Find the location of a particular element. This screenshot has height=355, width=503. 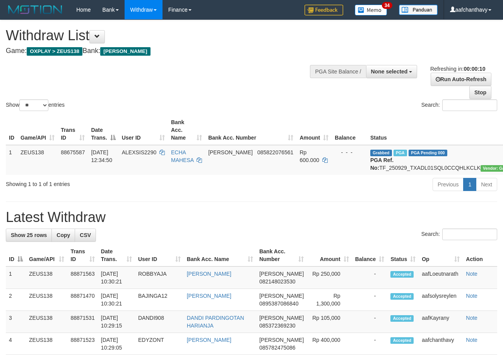

span: OXPLAY > ZEUS138 is located at coordinates (55, 51).